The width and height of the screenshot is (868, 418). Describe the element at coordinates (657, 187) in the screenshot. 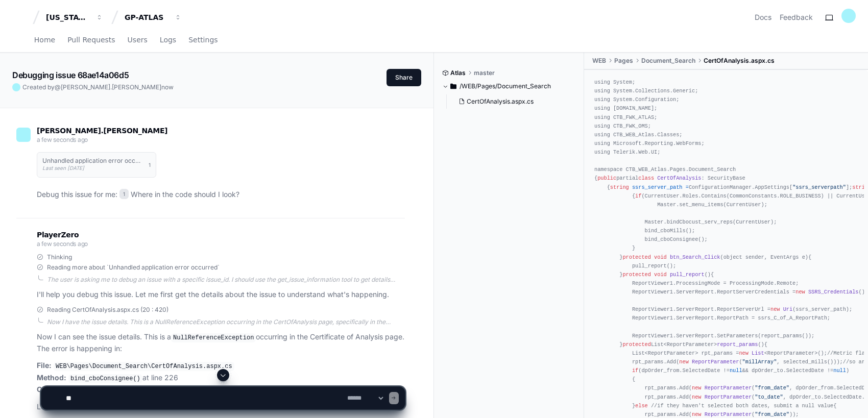

I see `span: ssrs_server_path` at that location.